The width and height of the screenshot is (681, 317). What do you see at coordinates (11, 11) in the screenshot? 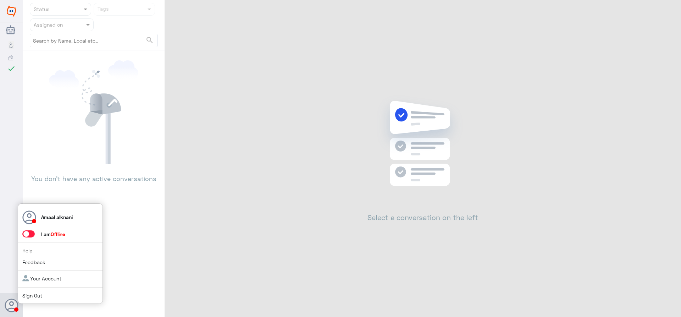
I see `img: Widebot Logo` at bounding box center [11, 11].